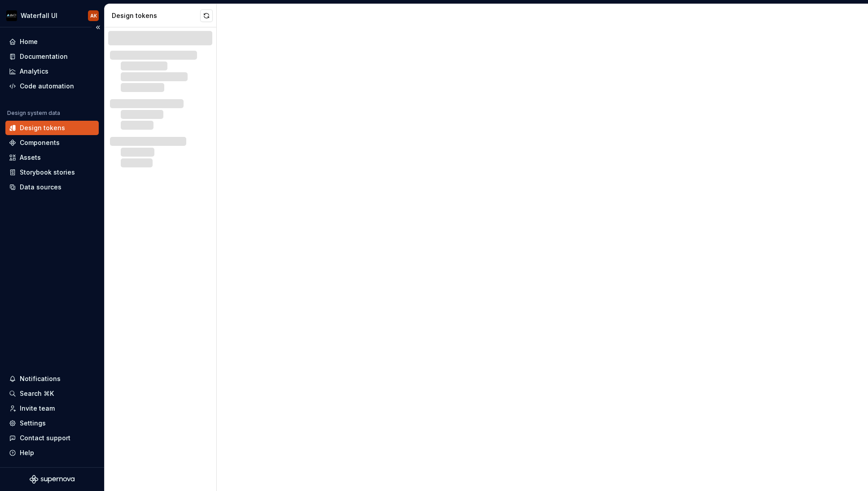 Image resolution: width=868 pixels, height=491 pixels. What do you see at coordinates (52, 71) in the screenshot?
I see `a: Analytics` at bounding box center [52, 71].